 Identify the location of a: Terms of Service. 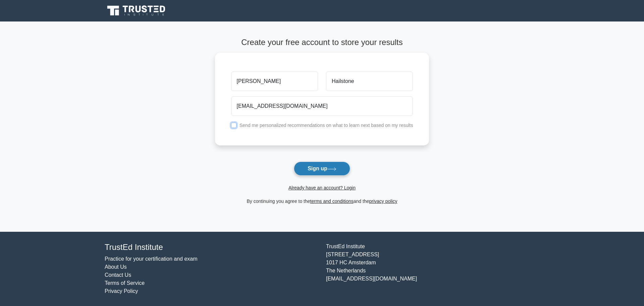
(124, 283).